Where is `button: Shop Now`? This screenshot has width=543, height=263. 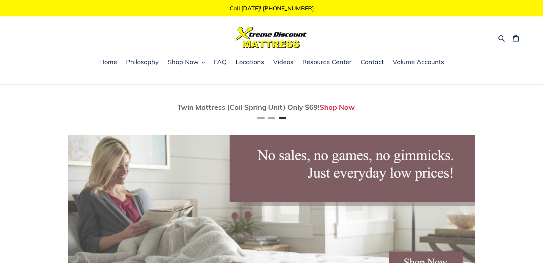
button: Shop Now is located at coordinates (186, 62).